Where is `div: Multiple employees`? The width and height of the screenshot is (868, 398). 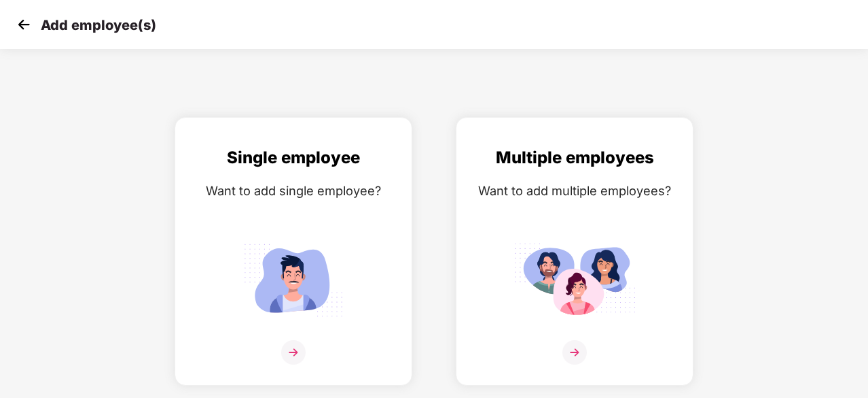 div: Multiple employees is located at coordinates (575, 158).